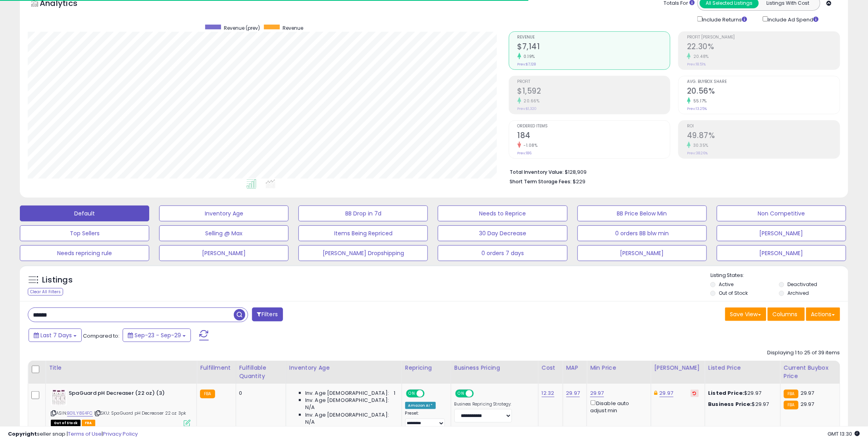 The width and height of the screenshot is (868, 442). Describe the element at coordinates (745, 314) in the screenshot. I see `button: Save View` at that location.